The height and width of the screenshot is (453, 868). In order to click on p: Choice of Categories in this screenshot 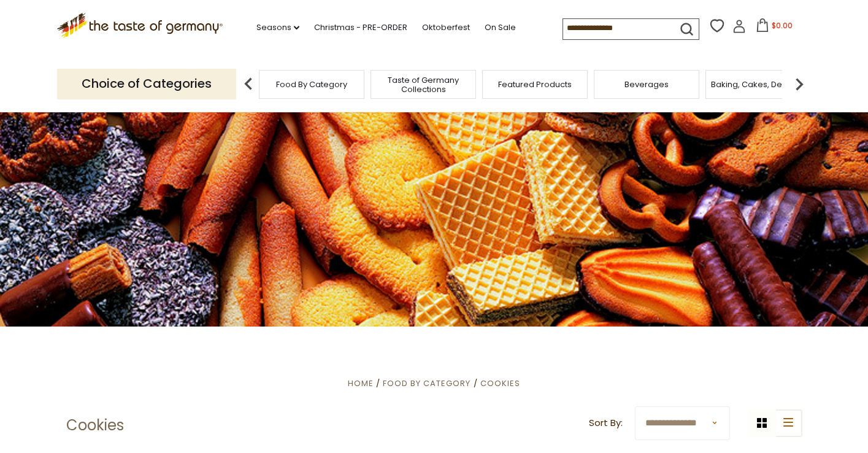, I will do `click(147, 83)`.